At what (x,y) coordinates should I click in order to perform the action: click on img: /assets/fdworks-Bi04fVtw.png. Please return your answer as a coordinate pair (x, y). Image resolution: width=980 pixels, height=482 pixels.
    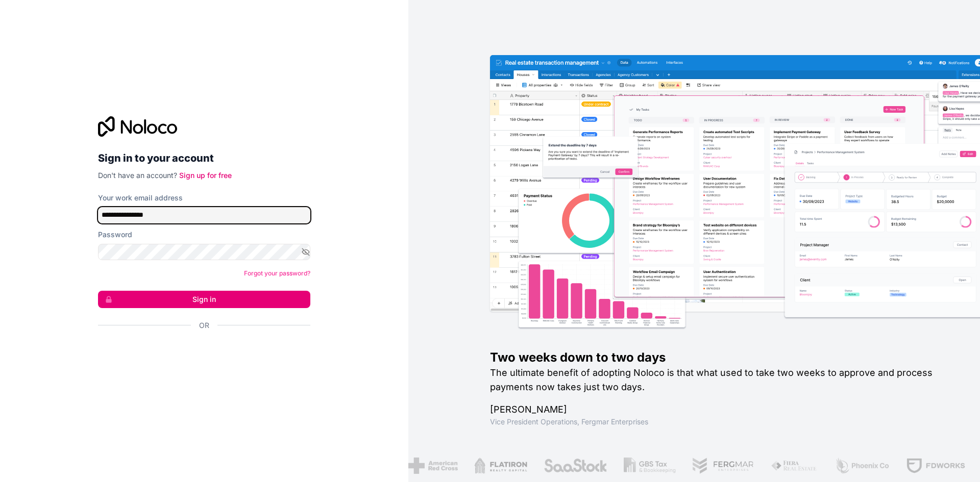
    Looking at the image, I should click on (932, 465).